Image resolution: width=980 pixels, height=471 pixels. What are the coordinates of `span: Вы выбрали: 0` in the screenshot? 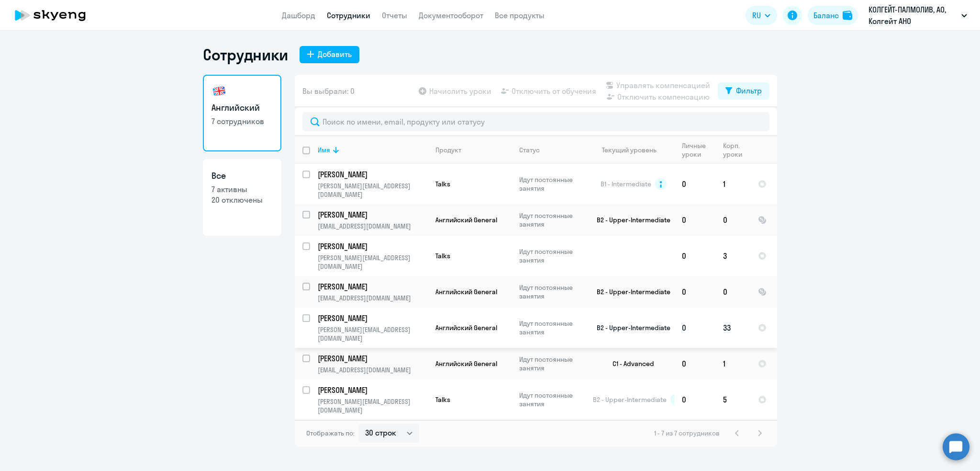 It's located at (328, 91).